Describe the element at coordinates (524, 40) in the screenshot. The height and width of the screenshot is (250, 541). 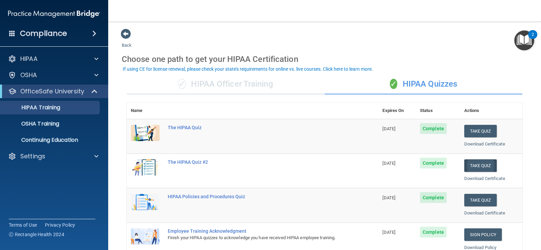
I see `button: Open Resource Center, 2 new notifications` at that location.